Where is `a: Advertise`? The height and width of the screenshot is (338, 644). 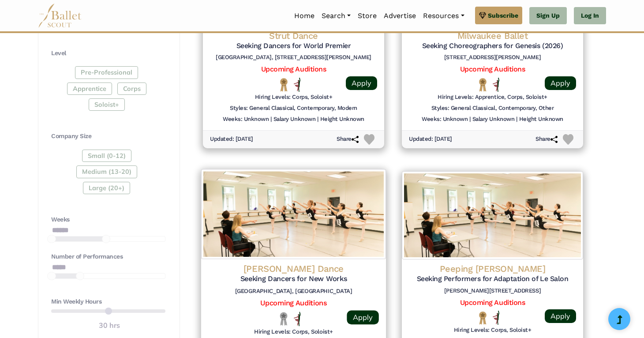 a: Advertise is located at coordinates (399, 16).